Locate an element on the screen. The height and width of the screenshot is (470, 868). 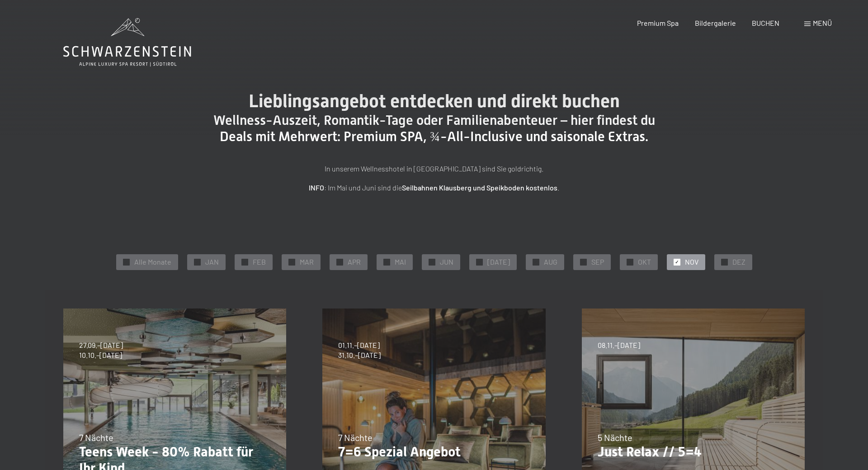
span: JUN is located at coordinates (447, 262).